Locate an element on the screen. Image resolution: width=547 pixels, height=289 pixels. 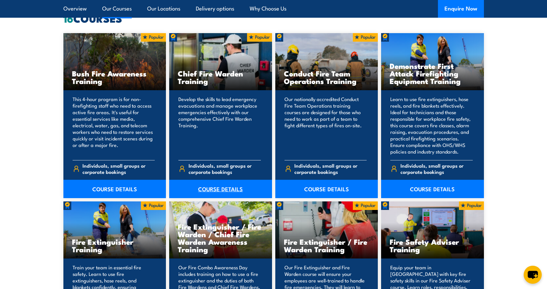
strong: 16 is located at coordinates (68, 18).